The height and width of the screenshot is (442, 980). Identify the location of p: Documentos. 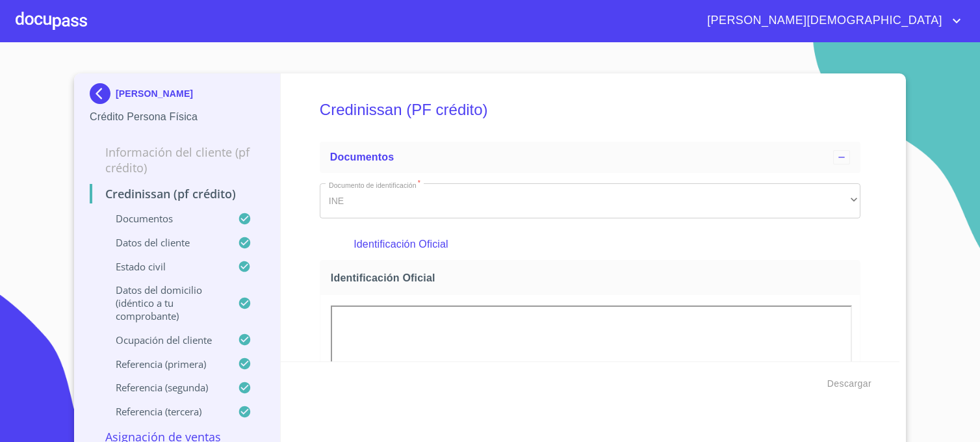
(164, 218).